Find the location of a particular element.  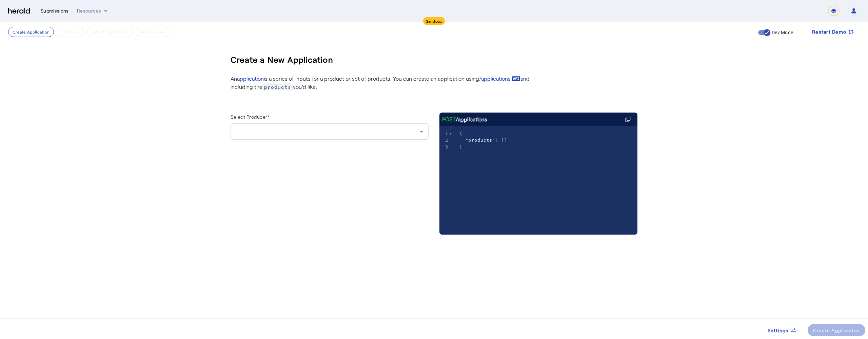

div: /applications is located at coordinates (465, 119).